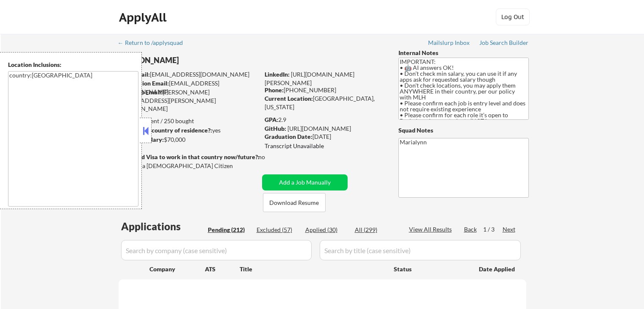 The height and width of the screenshot is (309, 644). What do you see at coordinates (509, 229) in the screenshot?
I see `div: Next` at bounding box center [509, 229].